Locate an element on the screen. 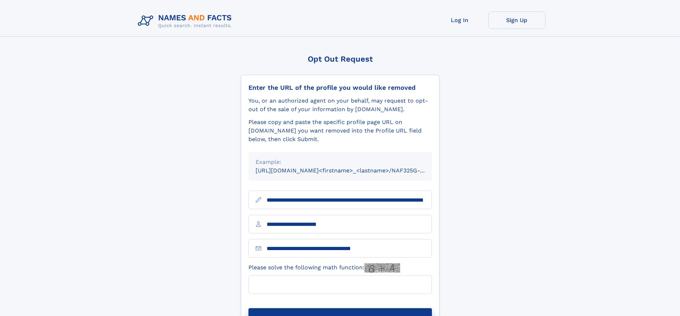 This screenshot has width=680, height=316. a: Log In is located at coordinates (459, 20).